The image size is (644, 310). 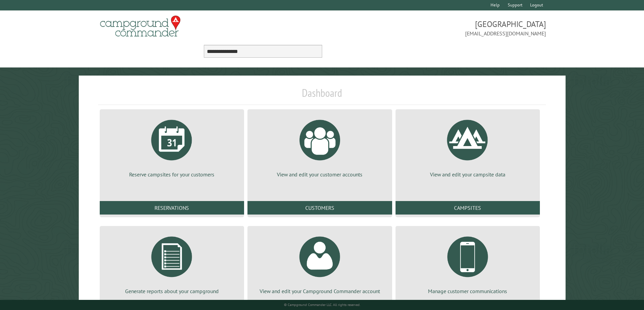 I want to click on p: View and edit your Campground Commander account, so click(x=319, y=291).